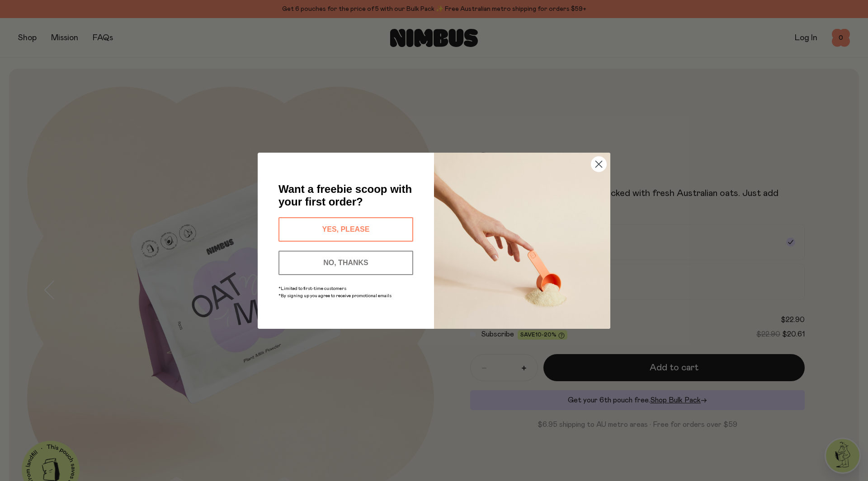  What do you see at coordinates (346, 229) in the screenshot?
I see `button: YES, PLEASE` at bounding box center [346, 229].